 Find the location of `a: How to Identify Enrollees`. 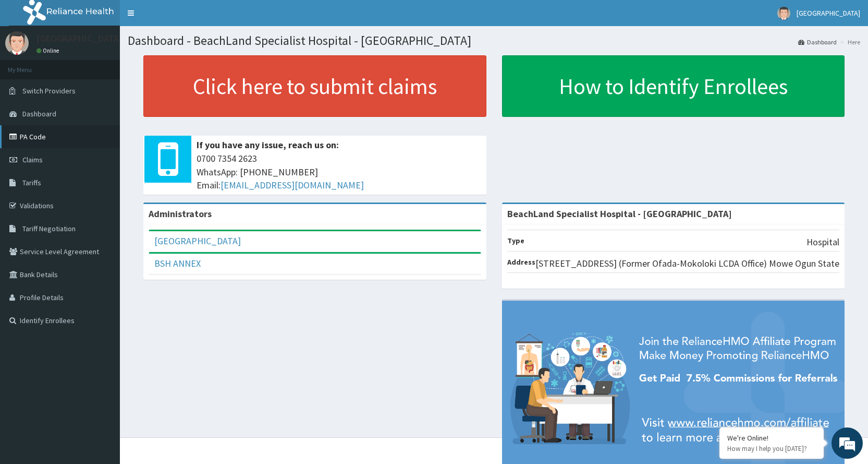

a: How to Identify Enrollees is located at coordinates (673, 86).